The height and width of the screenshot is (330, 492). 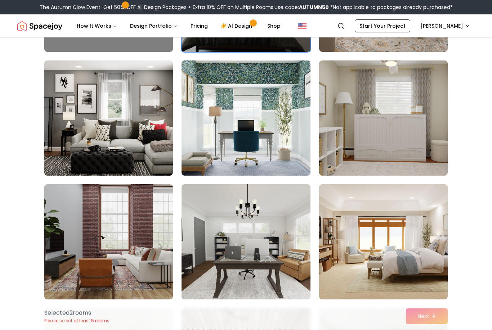 What do you see at coordinates (179, 26) in the screenshot?
I see `nav: Main` at bounding box center [179, 26].